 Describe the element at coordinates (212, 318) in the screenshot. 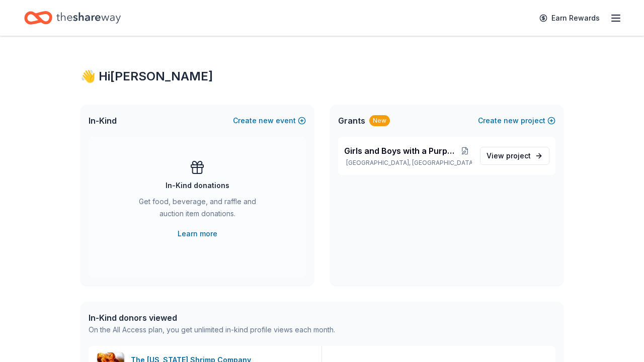

I see `div: In-Kind donors viewed` at that location.